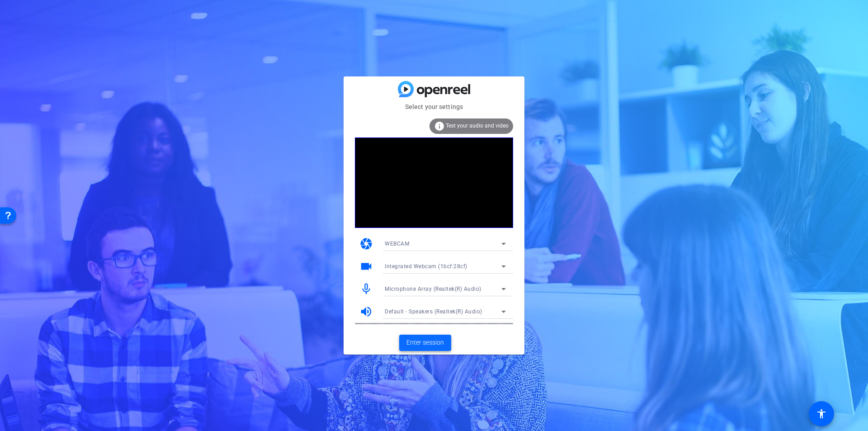  Describe the element at coordinates (433, 289) in the screenshot. I see `span: Microphone Array (Realtek(R) Audio)` at that location.